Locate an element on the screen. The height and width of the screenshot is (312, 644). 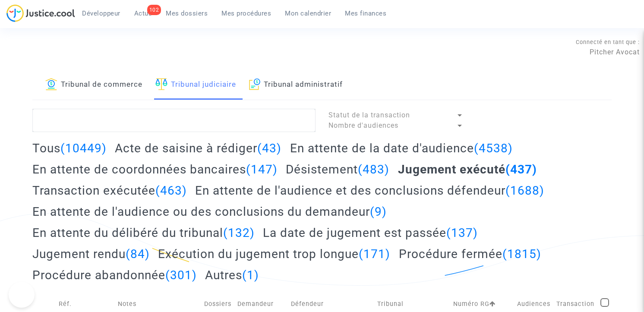
span: (1688) is located at coordinates (525, 190).